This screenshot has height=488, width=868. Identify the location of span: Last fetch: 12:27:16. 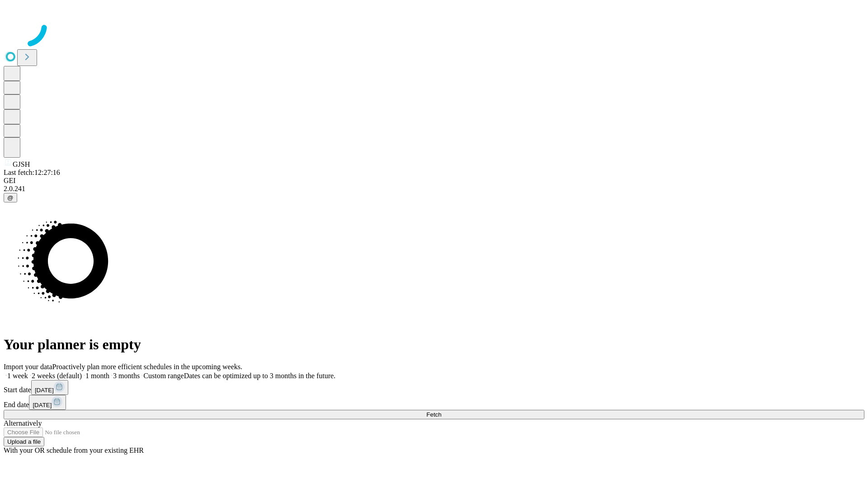
(32, 172).